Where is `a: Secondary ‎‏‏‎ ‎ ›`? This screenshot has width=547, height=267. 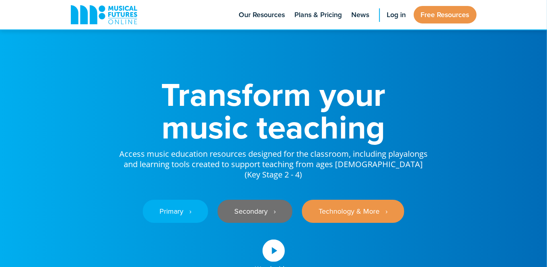
a: Secondary ‎‏‏‎ ‎ › is located at coordinates (255, 211).